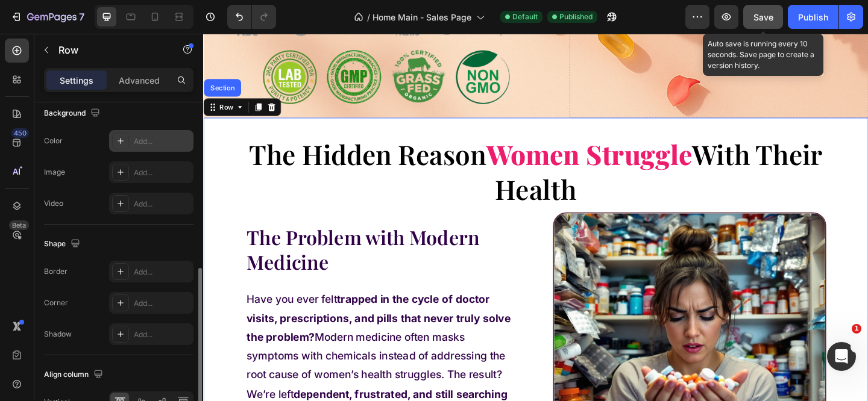 The width and height of the screenshot is (868, 401). I want to click on button: 7, so click(47, 17).